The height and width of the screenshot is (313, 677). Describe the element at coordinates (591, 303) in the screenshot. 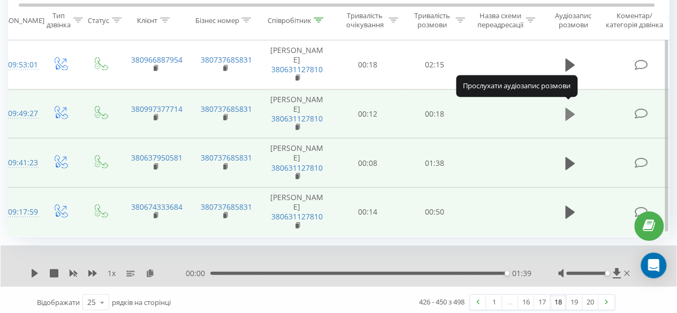

I see `a: 20` at that location.